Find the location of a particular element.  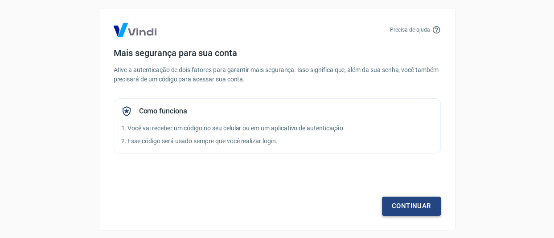

img: Logo Vind is located at coordinates (135, 30).